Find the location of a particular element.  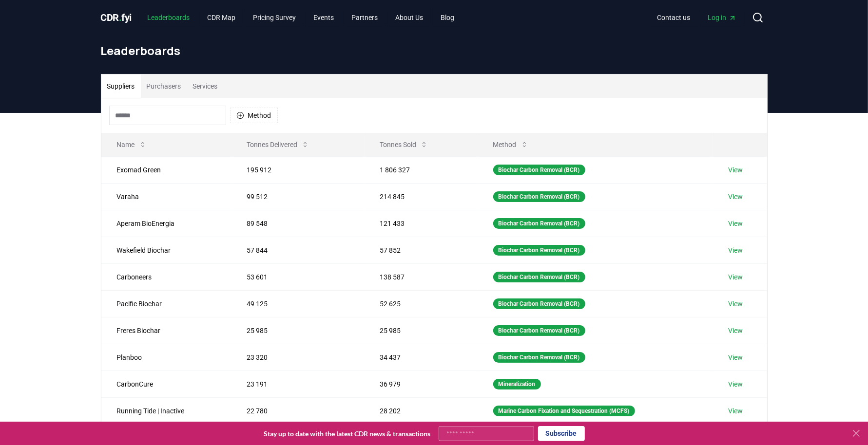

td: 34 437 is located at coordinates (421, 357).